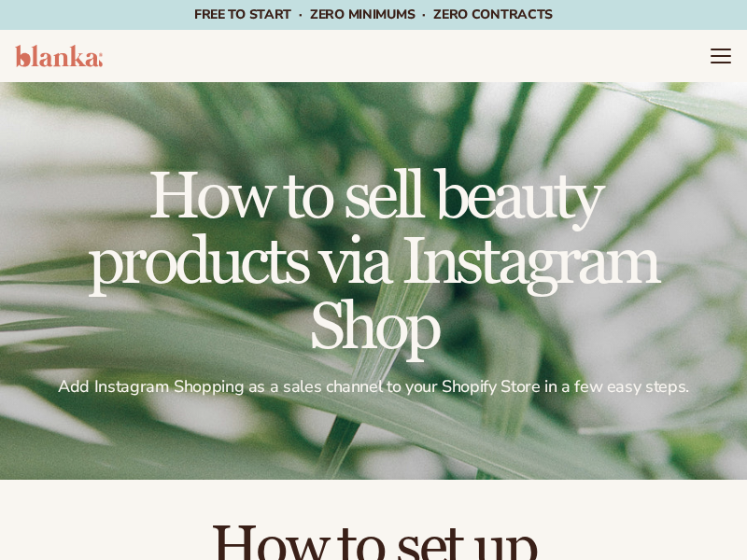  What do you see at coordinates (59, 56) in the screenshot?
I see `img: logo` at bounding box center [59, 56].